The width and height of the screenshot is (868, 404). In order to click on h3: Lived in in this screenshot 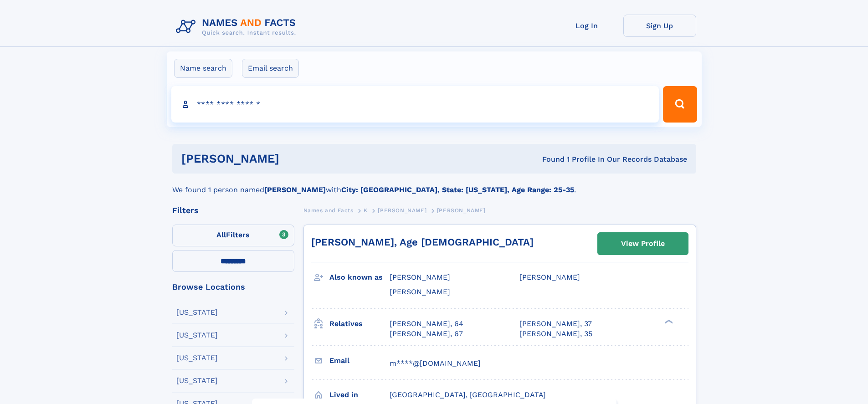, I will do `click(360, 395)`.